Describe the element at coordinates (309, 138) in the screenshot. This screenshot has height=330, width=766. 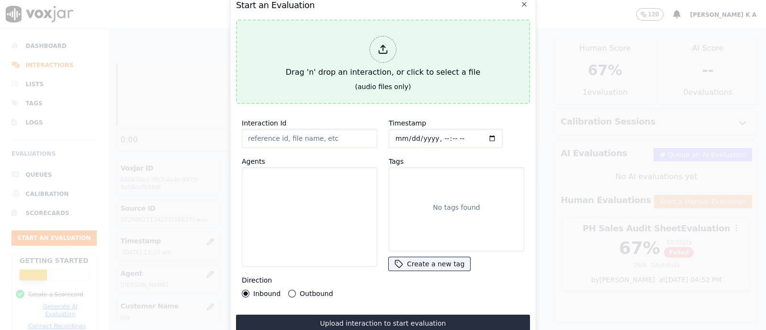
I see `input: reference id, file name, etc` at that location.